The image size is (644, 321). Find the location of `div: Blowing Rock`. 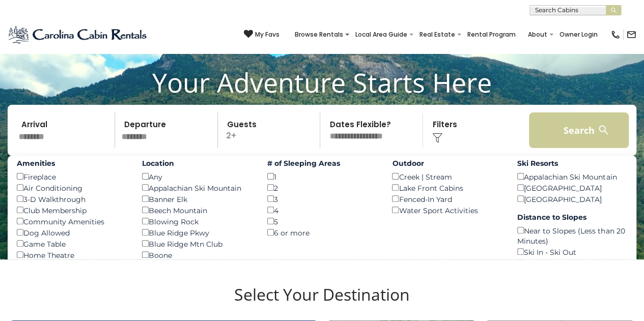

div: Blowing Rock is located at coordinates (197, 221).